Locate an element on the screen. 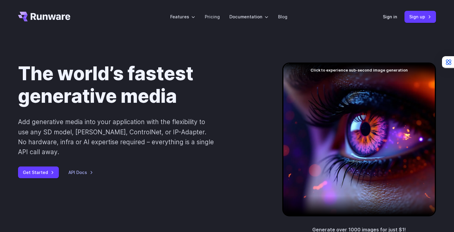 Image resolution: width=454 pixels, height=232 pixels. label: Features is located at coordinates (183, 17).